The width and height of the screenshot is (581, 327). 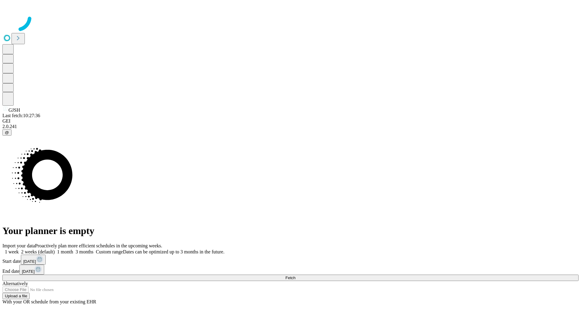 What do you see at coordinates (15, 283) in the screenshot?
I see `span: Alternatively` at bounding box center [15, 283].